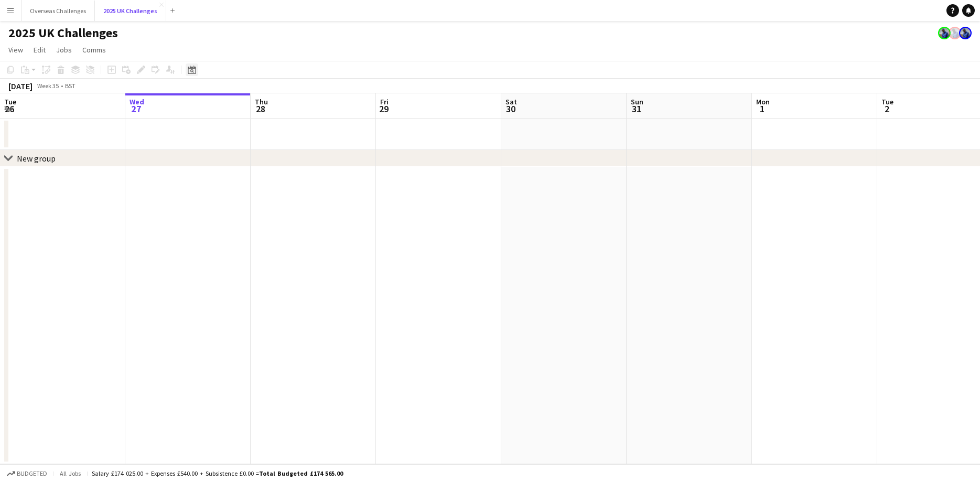 The width and height of the screenshot is (980, 482). I want to click on span: 31, so click(636, 108).